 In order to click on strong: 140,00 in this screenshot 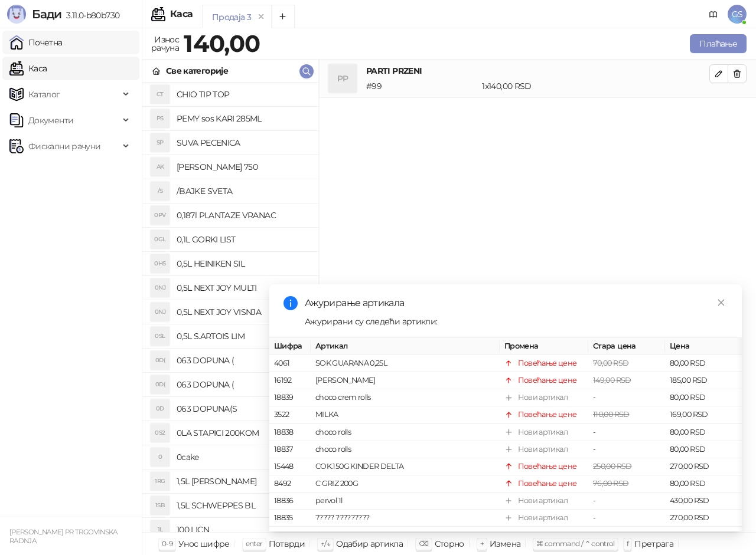, I will do `click(221, 43)`.